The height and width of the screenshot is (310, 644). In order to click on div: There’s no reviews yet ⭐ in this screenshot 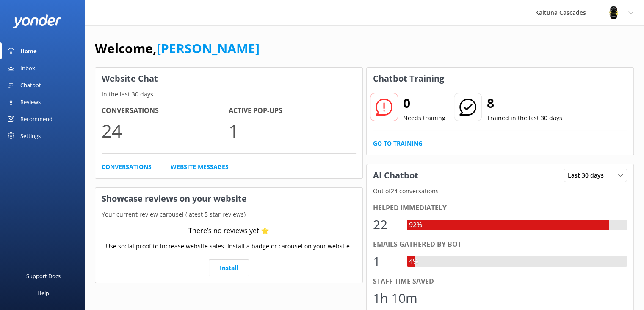, I will do `click(229, 231)`.